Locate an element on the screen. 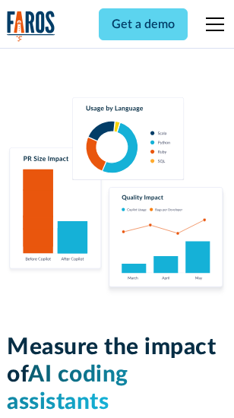 Image resolution: width=234 pixels, height=418 pixels. div: menu is located at coordinates (212, 24).